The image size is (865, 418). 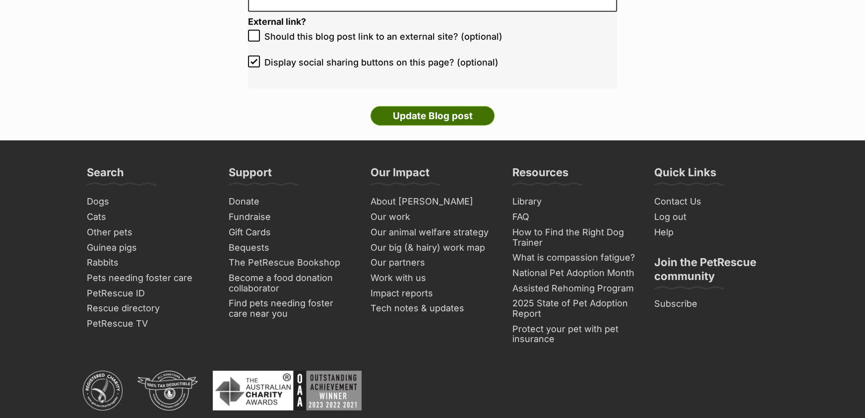 What do you see at coordinates (574, 273) in the screenshot?
I see `a: National Pet Adoption Month` at bounding box center [574, 273].